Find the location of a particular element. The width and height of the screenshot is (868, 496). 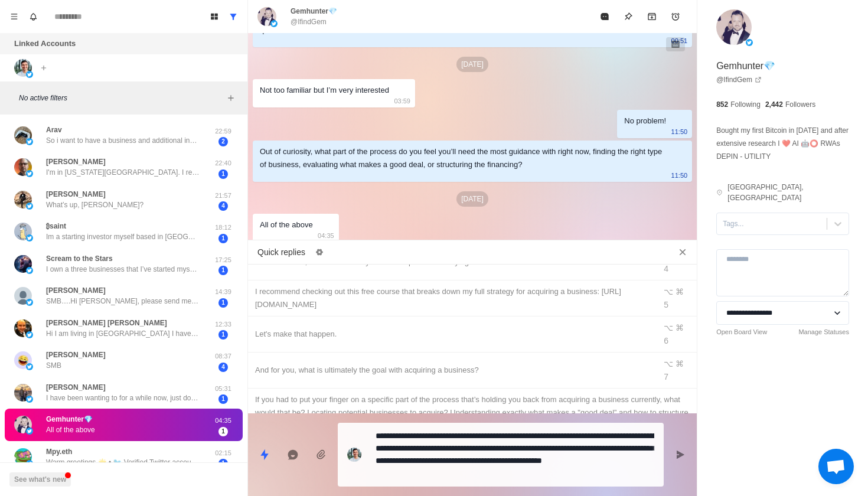

p: Mpy.eth is located at coordinates (59, 452).